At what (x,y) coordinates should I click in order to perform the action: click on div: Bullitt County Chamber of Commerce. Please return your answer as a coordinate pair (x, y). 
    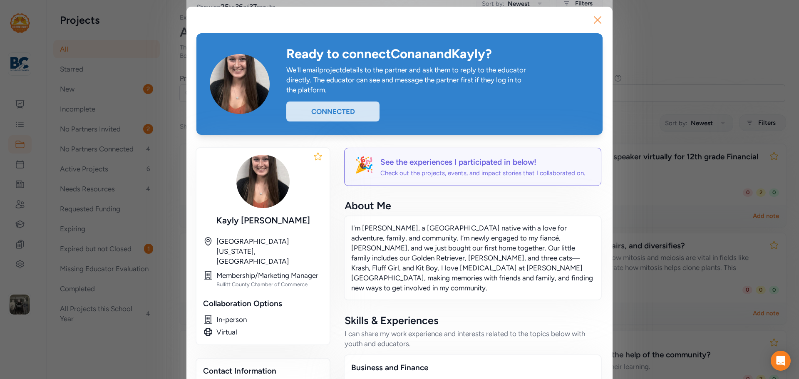
    Looking at the image, I should click on (270, 285).